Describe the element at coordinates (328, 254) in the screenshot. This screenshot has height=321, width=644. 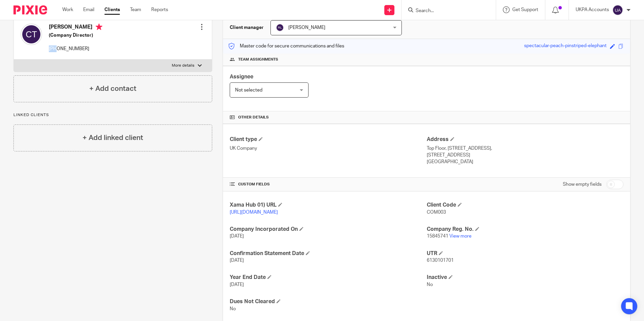
I see `h4: Confirmation Statement Date` at that location.